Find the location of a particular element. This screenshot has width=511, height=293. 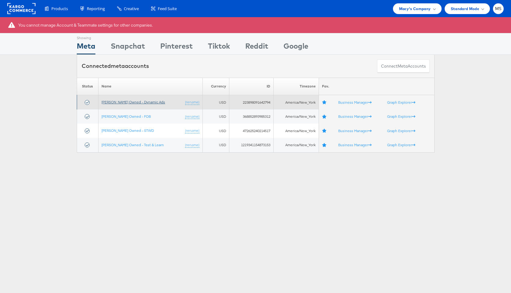

span: Products is located at coordinates (60, 9).